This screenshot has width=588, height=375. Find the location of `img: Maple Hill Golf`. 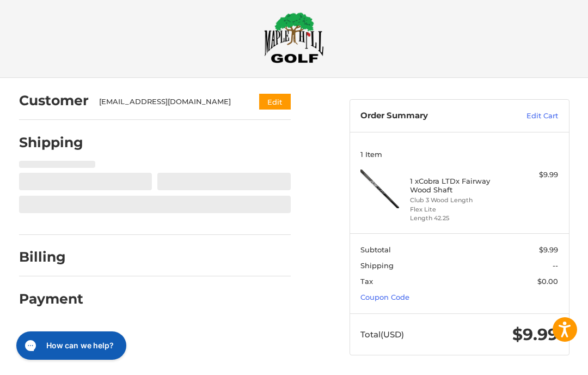

img: Maple Hill Golf is located at coordinates (294, 38).